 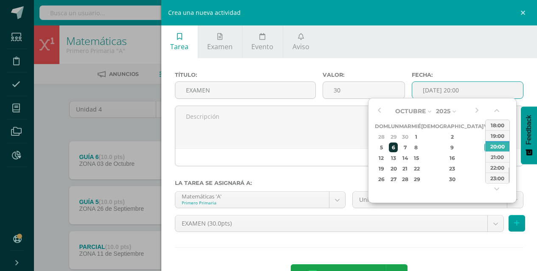 What do you see at coordinates (405, 147) in the screenshot?
I see `div: 7` at bounding box center [405, 147].